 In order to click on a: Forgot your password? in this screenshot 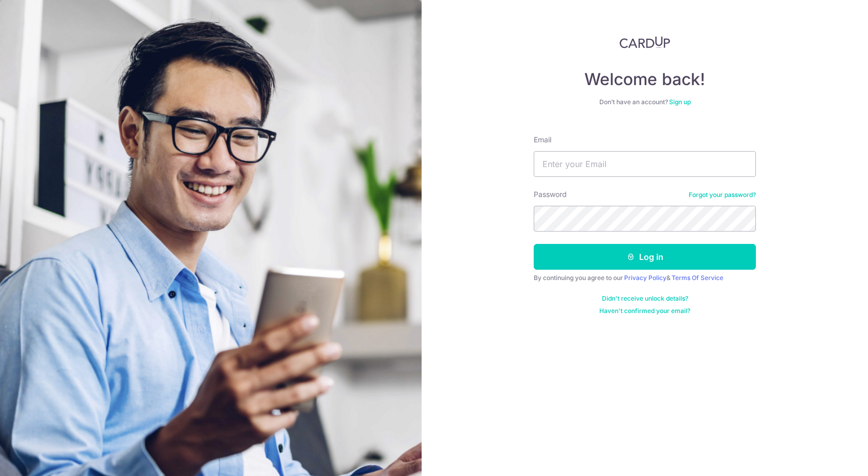, I will do `click(722, 195)`.